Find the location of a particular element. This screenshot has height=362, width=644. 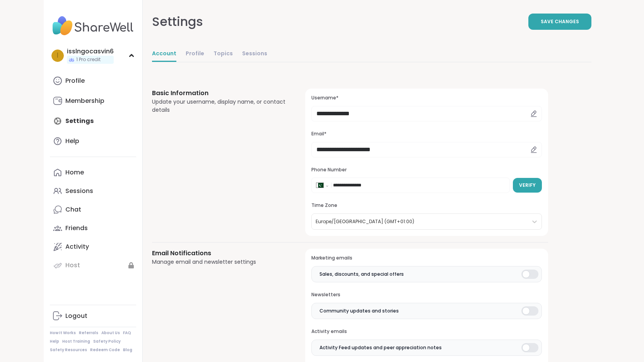

a: Membership is located at coordinates (93, 101).